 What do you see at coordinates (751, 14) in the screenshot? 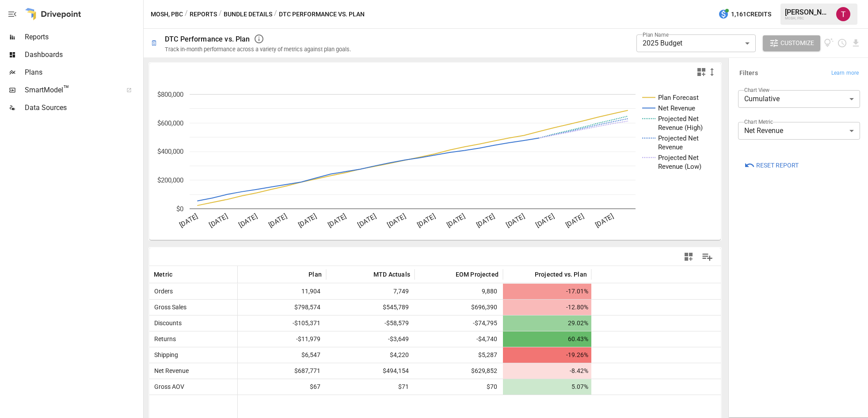
I see `span: 1,161 Credits` at bounding box center [751, 14].